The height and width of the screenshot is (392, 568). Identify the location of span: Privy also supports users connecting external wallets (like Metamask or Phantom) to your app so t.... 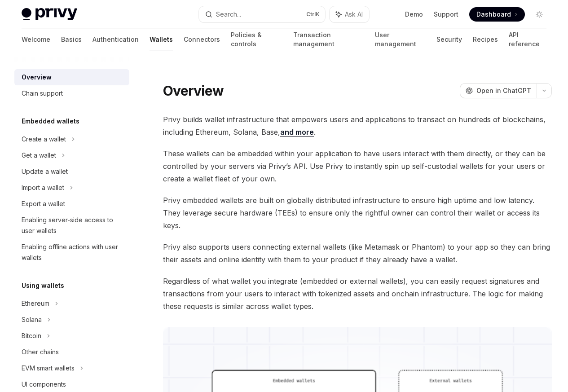
(357, 253).